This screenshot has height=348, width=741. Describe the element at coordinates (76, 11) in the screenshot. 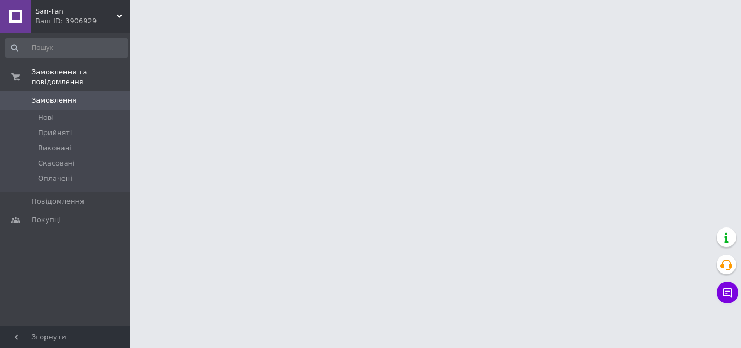

I see `span: San-Fan` at that location.